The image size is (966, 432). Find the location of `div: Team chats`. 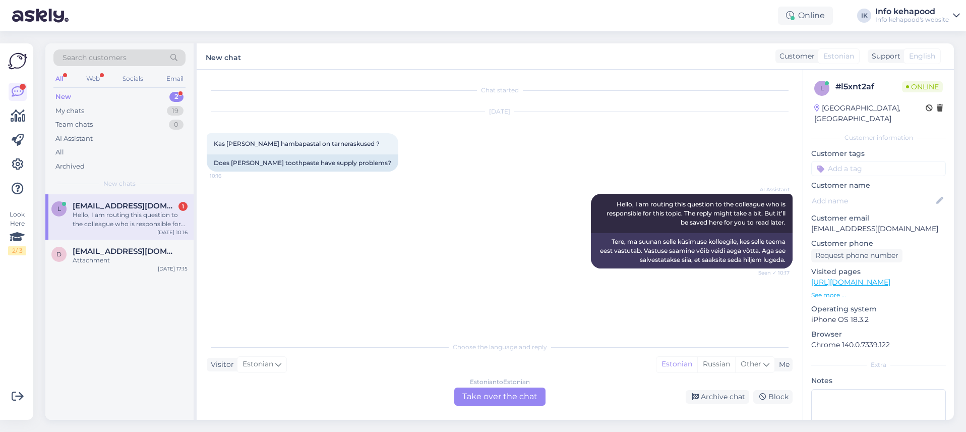

div: Team chats is located at coordinates (74, 125).